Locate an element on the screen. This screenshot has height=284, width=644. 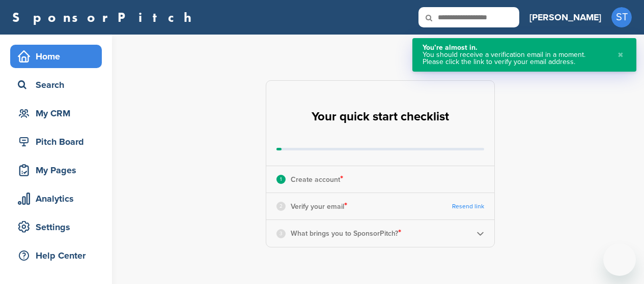
div: My Pages is located at coordinates (59, 170).